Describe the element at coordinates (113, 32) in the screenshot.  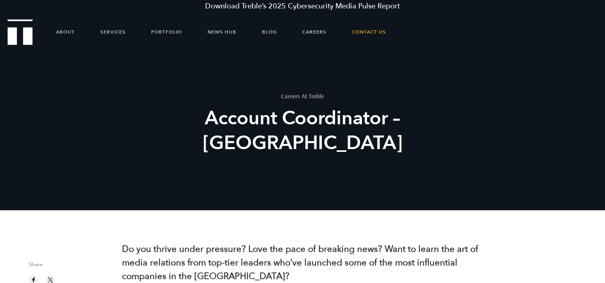
I see `a: Services` at that location.